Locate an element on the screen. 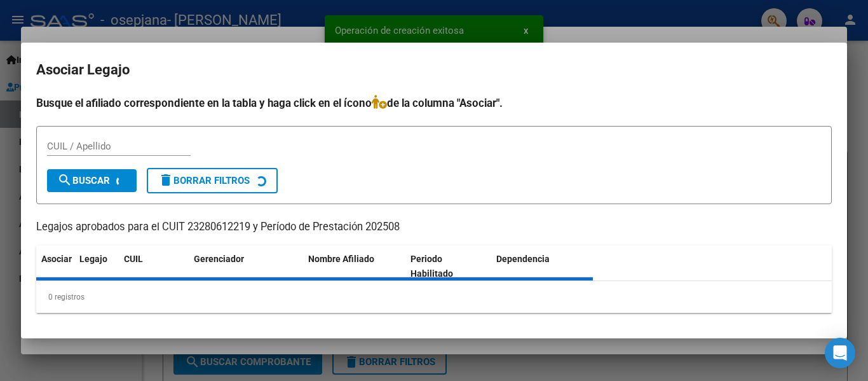  span: Legajo is located at coordinates (94, 259).